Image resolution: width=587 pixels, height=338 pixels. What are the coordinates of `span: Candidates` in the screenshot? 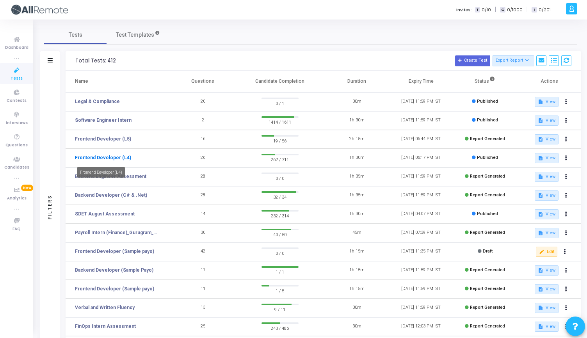 It's located at (17, 167).